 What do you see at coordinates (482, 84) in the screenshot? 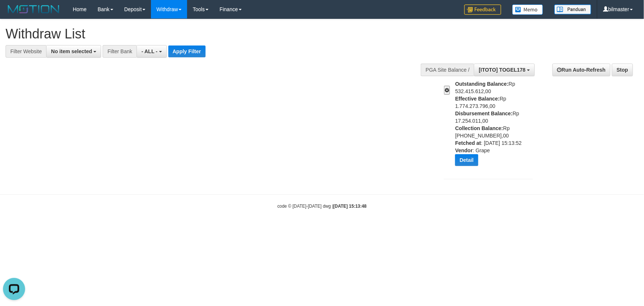
I see `b: Outstanding Balance:` at bounding box center [482, 84].